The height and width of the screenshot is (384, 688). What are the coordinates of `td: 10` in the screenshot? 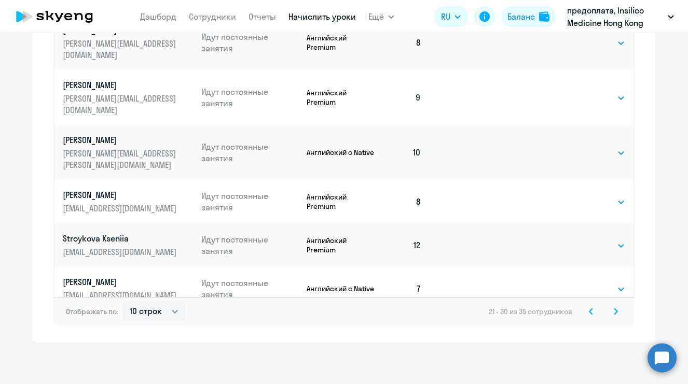 It's located at (403, 153).